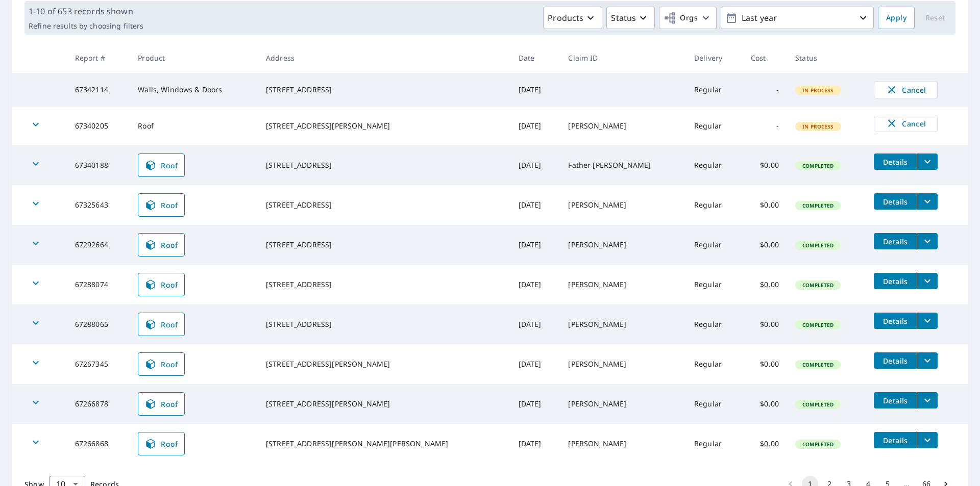 The height and width of the screenshot is (486, 980). What do you see at coordinates (826, 58) in the screenshot?
I see `th: Status` at bounding box center [826, 58].